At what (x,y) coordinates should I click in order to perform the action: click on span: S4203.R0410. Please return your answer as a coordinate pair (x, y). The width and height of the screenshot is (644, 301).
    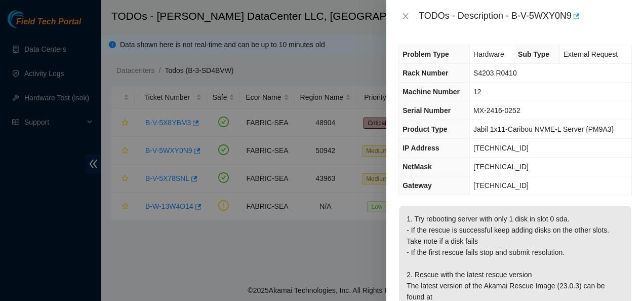
    Looking at the image, I should click on (495, 73).